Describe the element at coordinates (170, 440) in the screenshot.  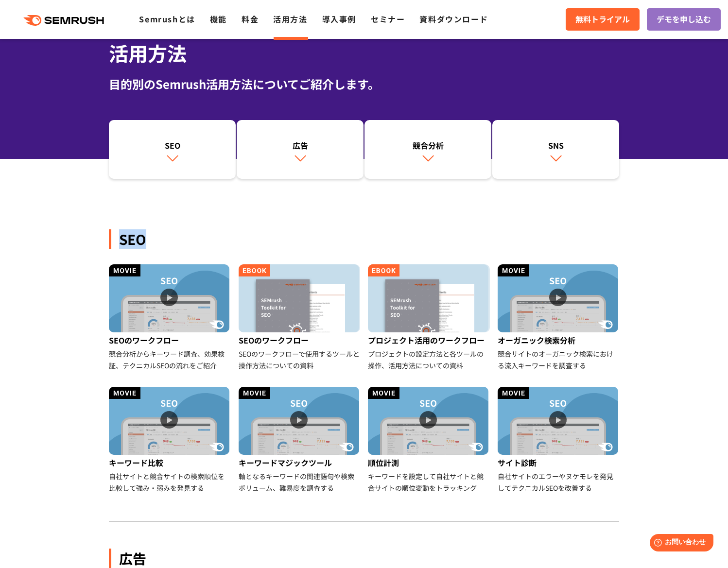
I see `a: キーワード比較 自社サイトと競合サイトの検索順位を比較して強み・弱みを発見する` at that location.